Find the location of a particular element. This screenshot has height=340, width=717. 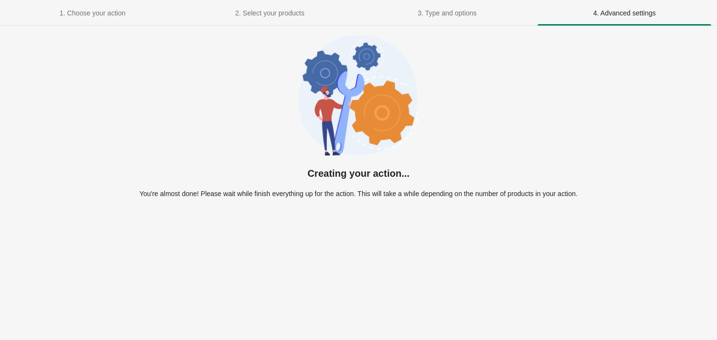

span: 2. Select your products is located at coordinates (270, 13).